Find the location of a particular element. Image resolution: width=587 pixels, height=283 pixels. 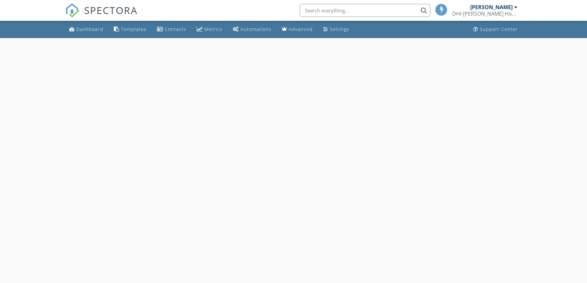

img: The Best Home Inspection Software - Spectora is located at coordinates (72, 10).